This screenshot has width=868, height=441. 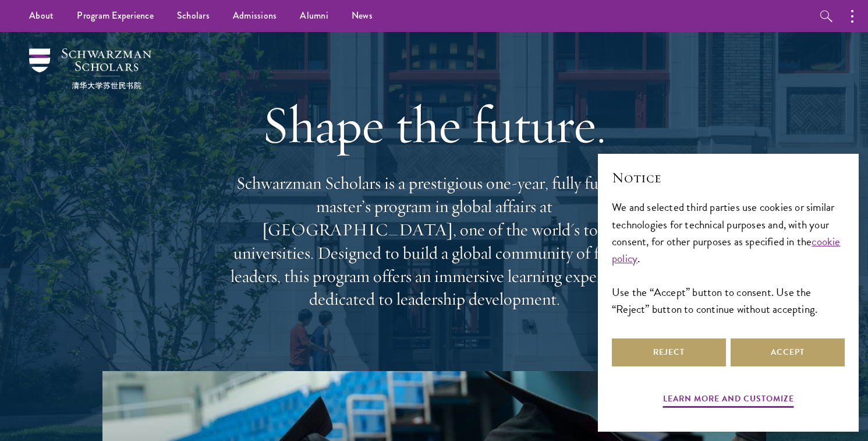 I want to click on button: Accept, so click(x=788, y=353).